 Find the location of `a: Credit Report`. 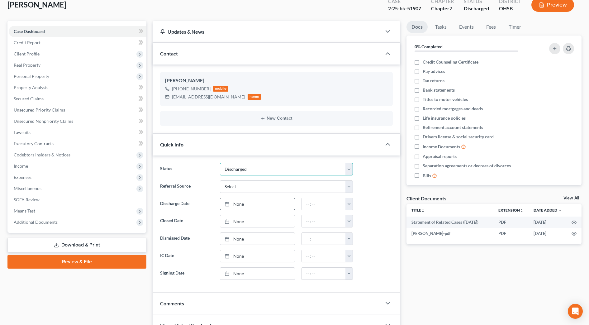

a: Credit Report is located at coordinates (78, 43).